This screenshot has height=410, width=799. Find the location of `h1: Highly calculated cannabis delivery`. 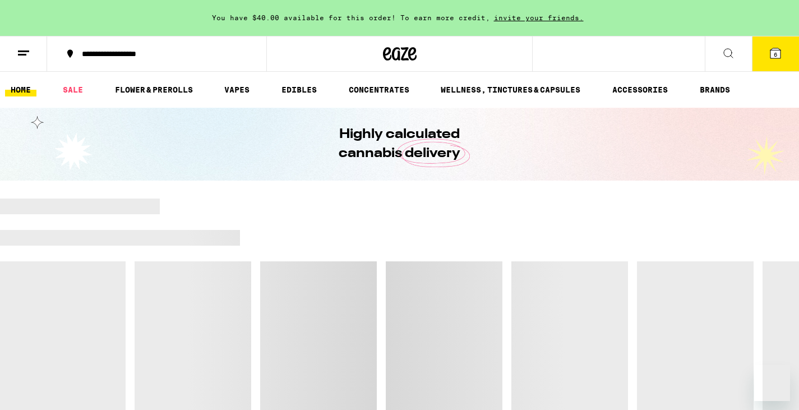

h1: Highly calculated cannabis delivery is located at coordinates (400, 144).